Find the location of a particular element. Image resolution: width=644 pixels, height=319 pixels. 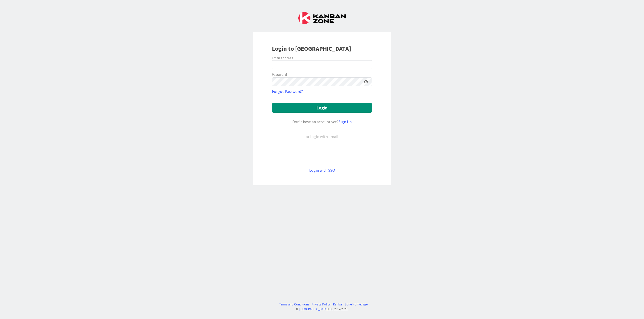

div: © LLC 2017- 2025 . is located at coordinates (322, 310).